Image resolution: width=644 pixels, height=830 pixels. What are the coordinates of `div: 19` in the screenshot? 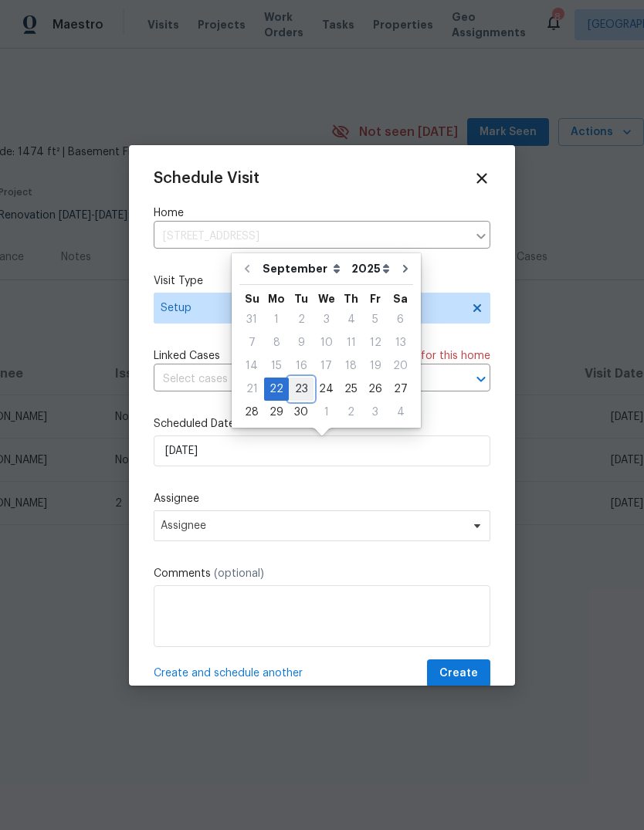 It's located at (375, 366).